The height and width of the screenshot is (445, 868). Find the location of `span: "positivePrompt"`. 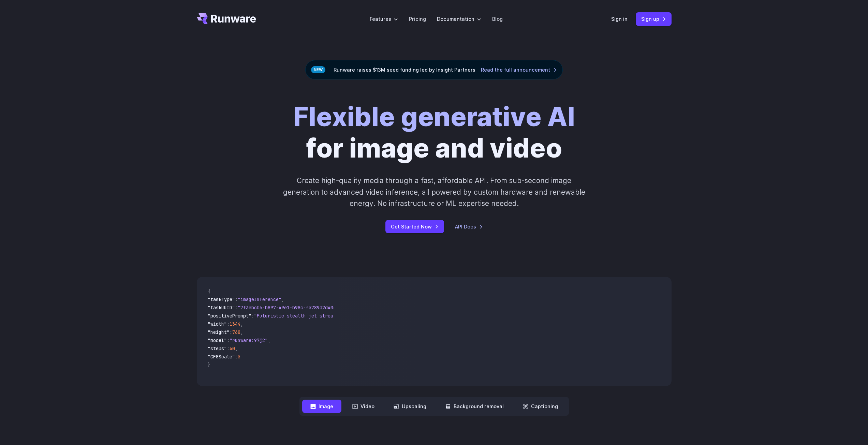

span: "positivePrompt" is located at coordinates (230, 316).